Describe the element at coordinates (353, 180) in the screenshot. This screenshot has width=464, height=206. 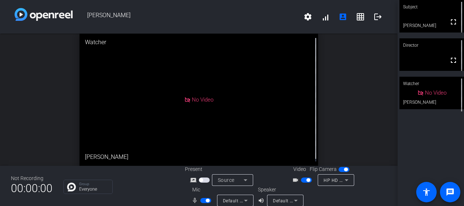
I see `span: HP HD Camera (04f2:b6bf)` at that location.